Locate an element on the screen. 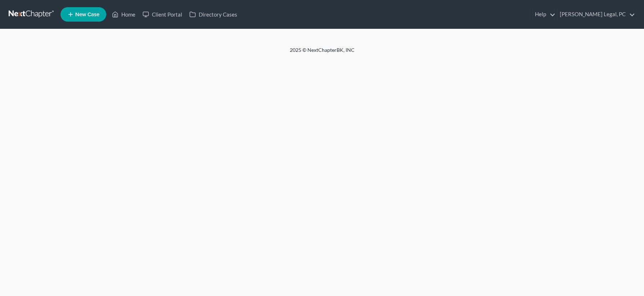 This screenshot has width=644, height=296. a: Help is located at coordinates (543, 15).